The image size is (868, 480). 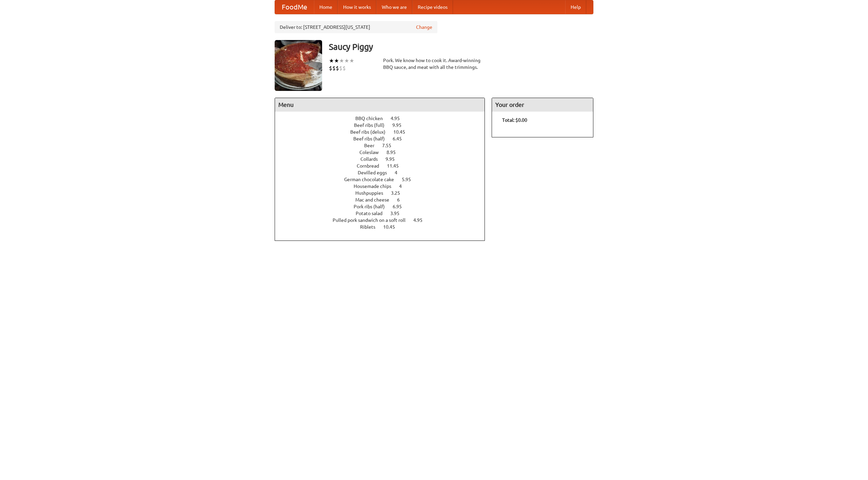 What do you see at coordinates (384, 220) in the screenshot?
I see `a: Pulled pork sandwich on a soft roll 4.95` at bounding box center [384, 220].